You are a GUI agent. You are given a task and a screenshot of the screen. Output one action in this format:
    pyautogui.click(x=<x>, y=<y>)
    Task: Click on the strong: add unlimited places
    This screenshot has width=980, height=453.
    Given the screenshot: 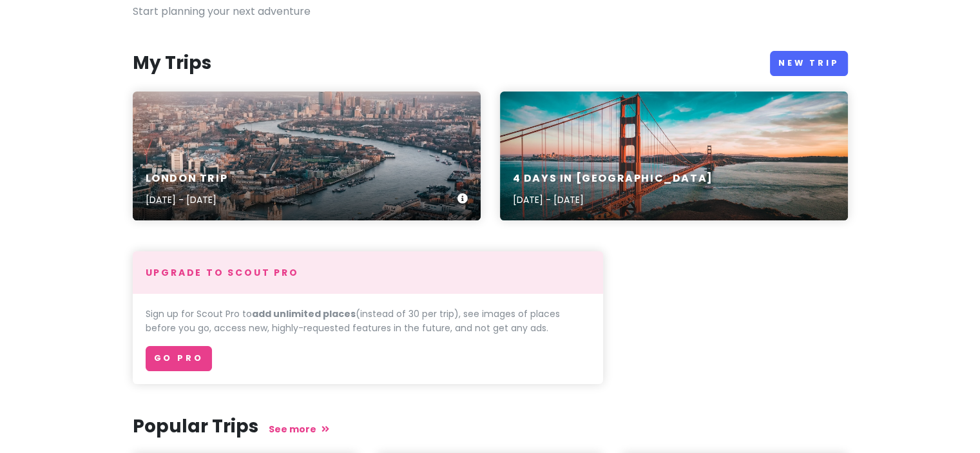 What is the action you would take?
    pyautogui.click(x=303, y=314)
    